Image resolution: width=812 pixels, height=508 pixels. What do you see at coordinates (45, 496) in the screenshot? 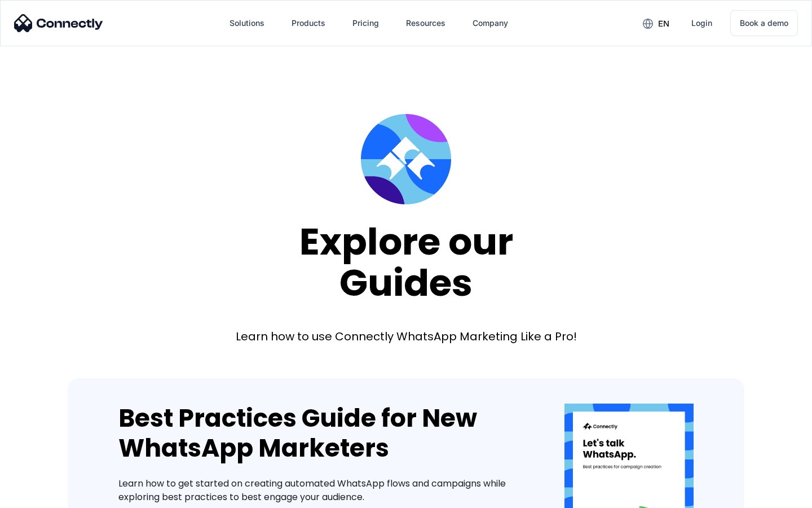
I see `ul: Language list` at bounding box center [45, 496].